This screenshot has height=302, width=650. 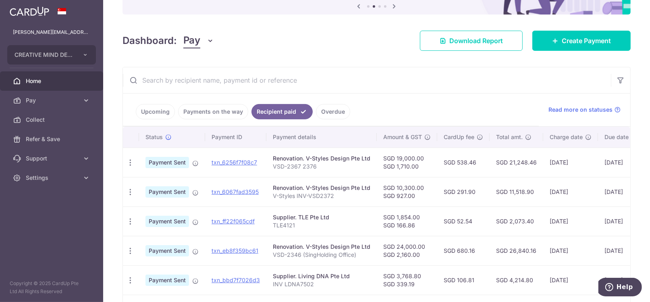 I want to click on span: Charge date, so click(x=566, y=137).